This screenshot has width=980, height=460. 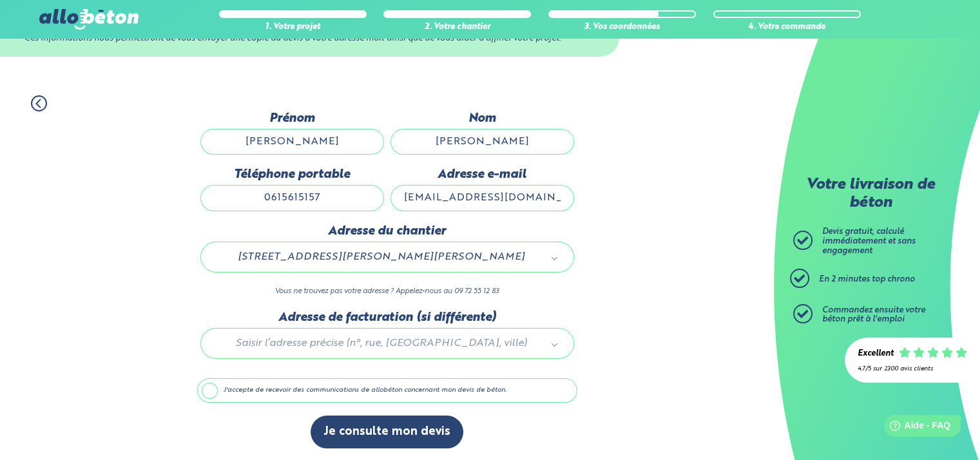 I want to click on img: allobéton, so click(x=89, y=19).